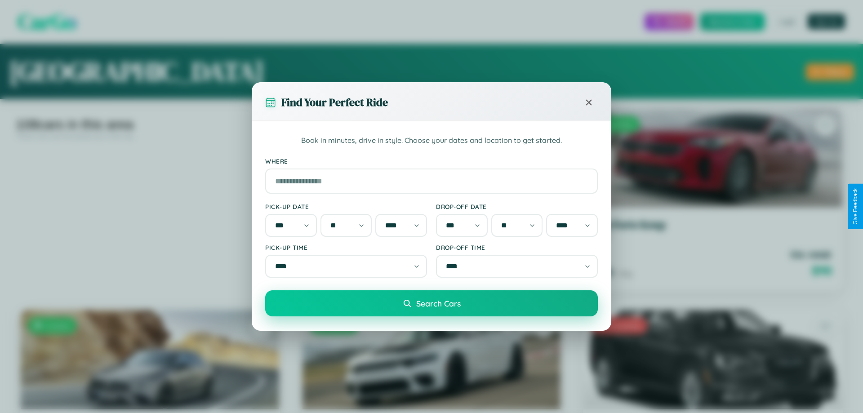 The height and width of the screenshot is (413, 863). What do you see at coordinates (431, 161) in the screenshot?
I see `label: Where` at bounding box center [431, 161].